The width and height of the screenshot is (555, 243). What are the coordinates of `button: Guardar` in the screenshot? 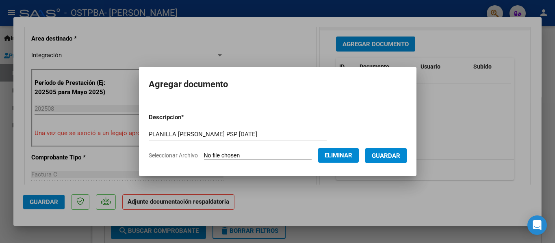 It's located at (386, 155).